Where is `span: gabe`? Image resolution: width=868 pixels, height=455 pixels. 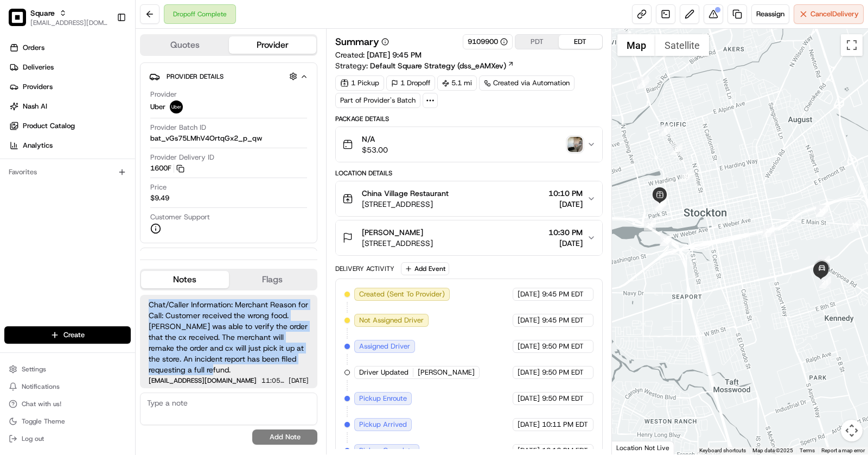 span: gabe is located at coordinates (42, 201).